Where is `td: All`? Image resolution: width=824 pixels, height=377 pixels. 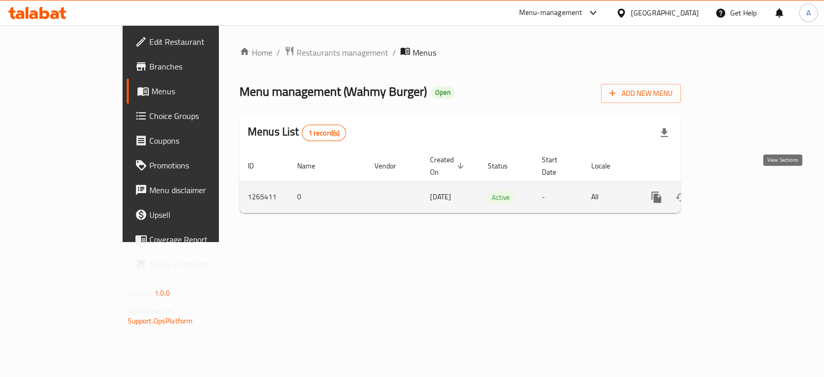
td: All is located at coordinates (609, 197).